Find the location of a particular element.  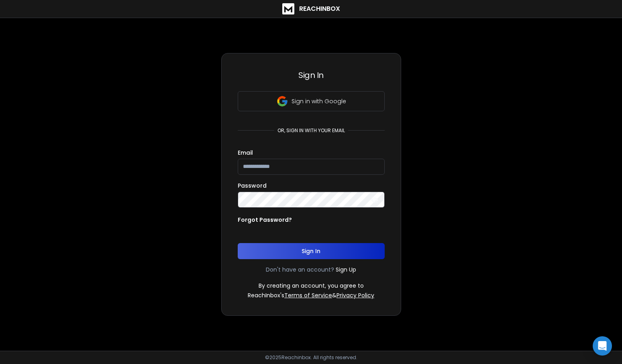

span: Privacy Policy is located at coordinates (355, 295).